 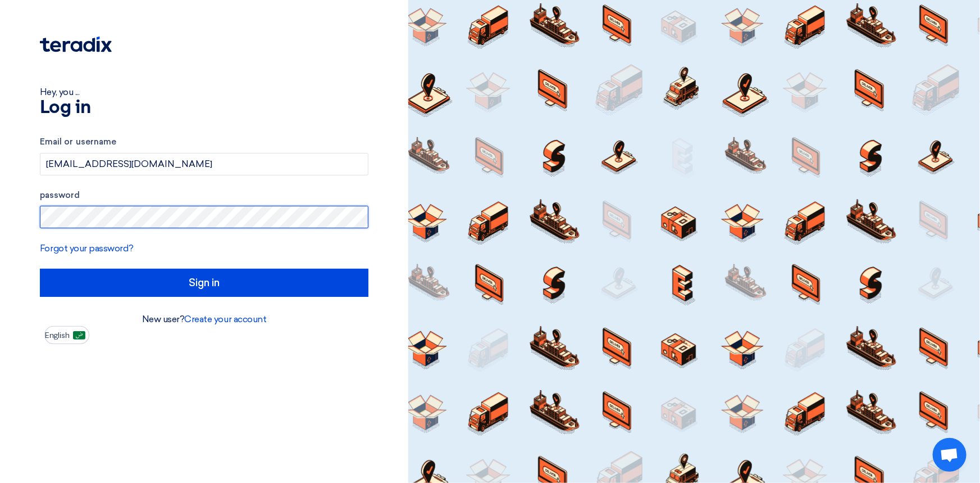 What do you see at coordinates (60, 195) in the screenshot?
I see `font: password` at bounding box center [60, 195].